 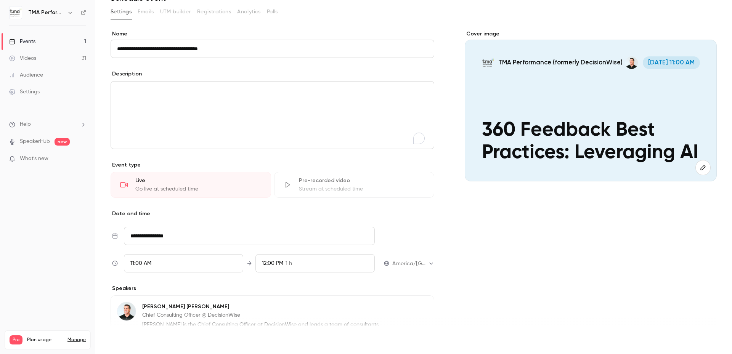 I want to click on div: LiveGo live at scheduled time, so click(x=191, y=185).